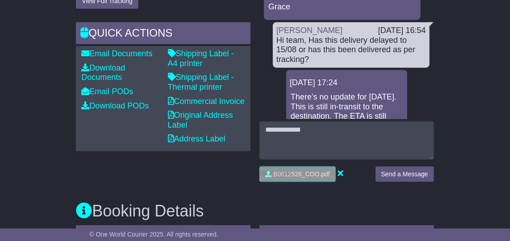 Image resolution: width=510 pixels, height=241 pixels. What do you see at coordinates (197, 139) in the screenshot?
I see `a: Address Label` at bounding box center [197, 139].